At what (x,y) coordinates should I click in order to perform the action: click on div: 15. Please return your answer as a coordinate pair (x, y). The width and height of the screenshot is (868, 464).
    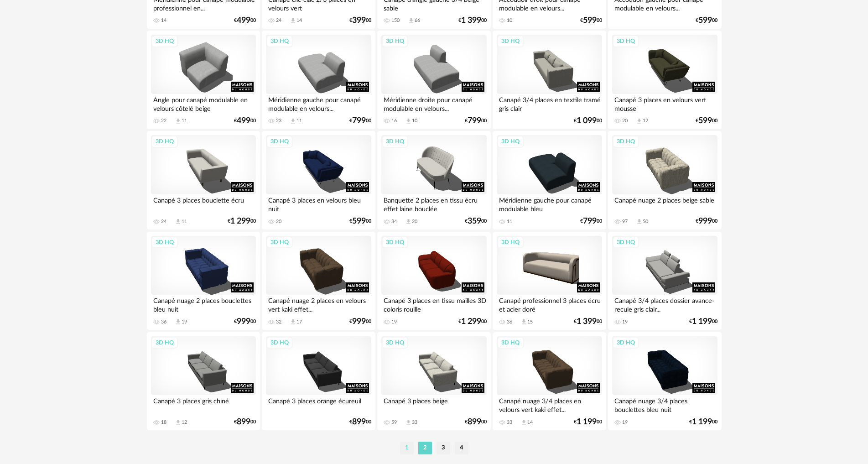
    Looking at the image, I should click on (530, 322).